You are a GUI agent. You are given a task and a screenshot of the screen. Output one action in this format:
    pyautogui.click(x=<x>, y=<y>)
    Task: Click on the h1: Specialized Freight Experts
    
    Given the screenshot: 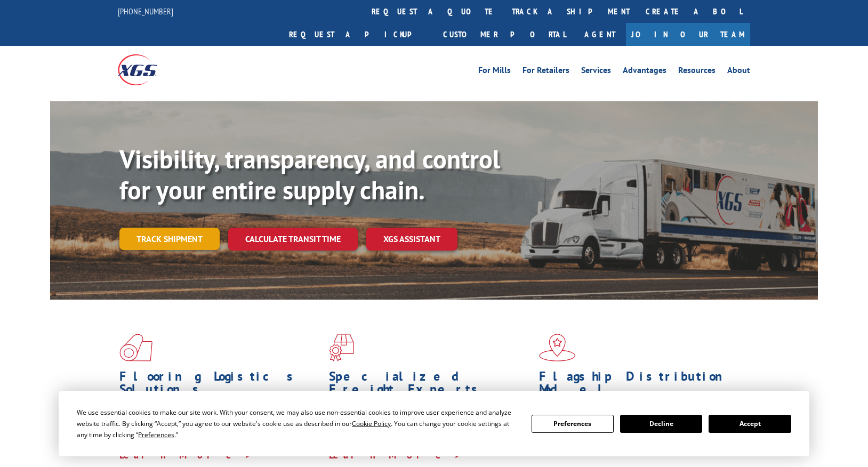 What is the action you would take?
    pyautogui.click(x=430, y=385)
    